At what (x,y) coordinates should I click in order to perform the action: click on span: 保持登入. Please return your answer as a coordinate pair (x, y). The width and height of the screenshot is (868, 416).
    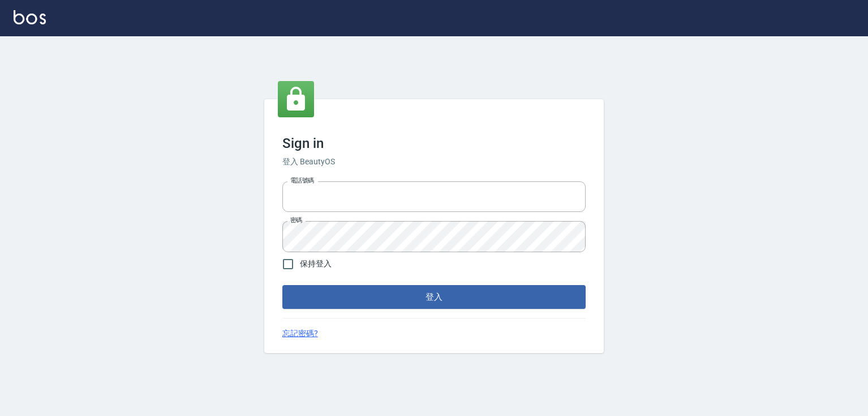
    Looking at the image, I should click on (316, 263).